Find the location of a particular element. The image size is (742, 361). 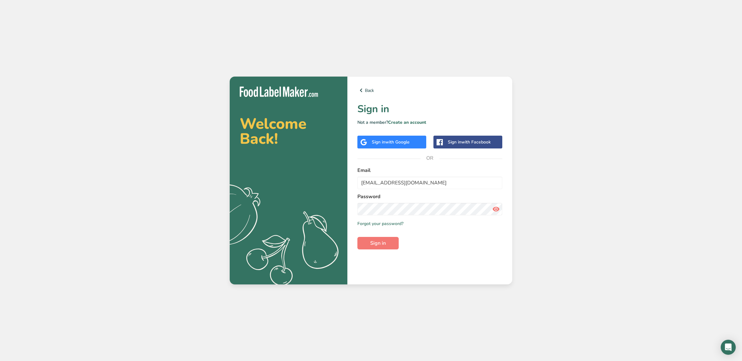

span: with Google is located at coordinates (397, 142).